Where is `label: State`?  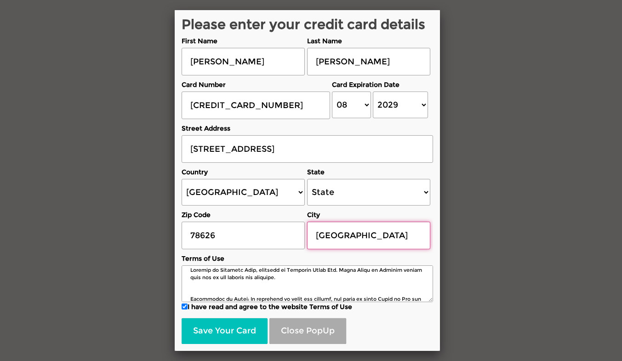
label: State is located at coordinates (369, 172).